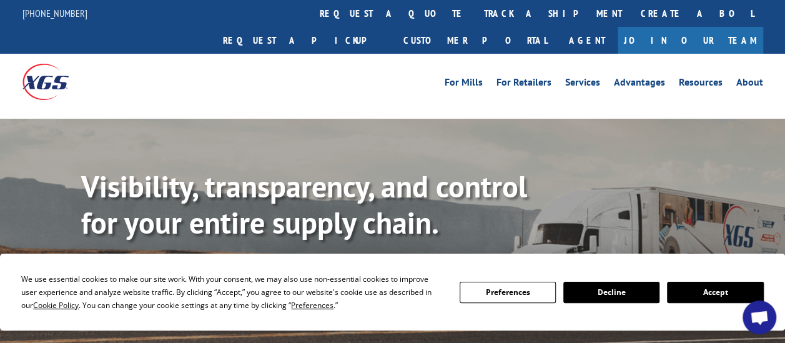 The width and height of the screenshot is (785, 343). Describe the element at coordinates (304, 40) in the screenshot. I see `a: Request a pickup` at that location.